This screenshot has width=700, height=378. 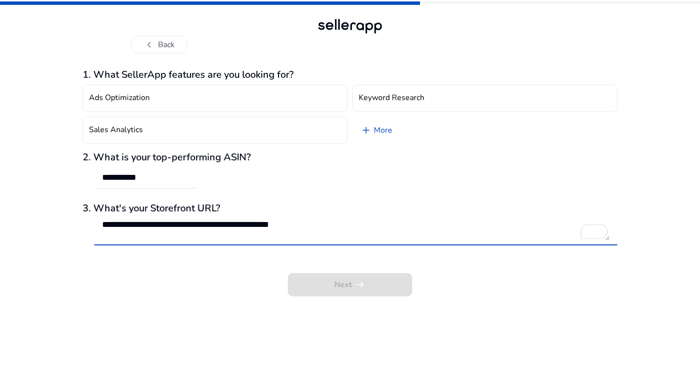 I want to click on h4: Keyword Research, so click(x=391, y=98).